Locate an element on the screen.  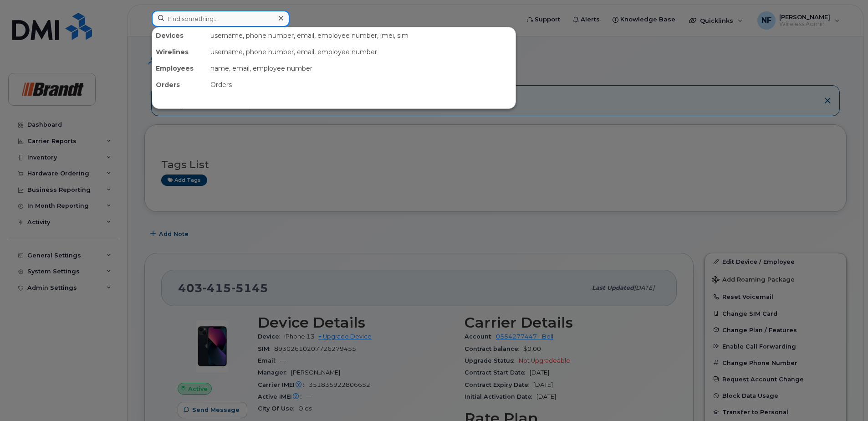
div: Employees is located at coordinates (179, 68).